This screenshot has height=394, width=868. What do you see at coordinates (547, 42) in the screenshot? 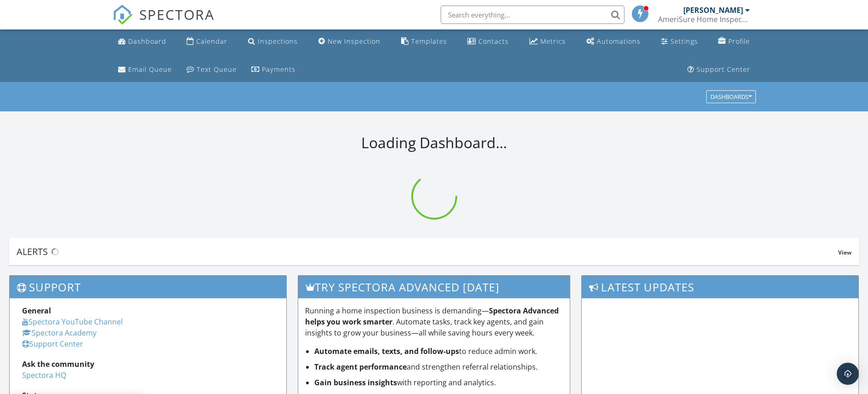
I see `a: Metrics` at bounding box center [547, 42].